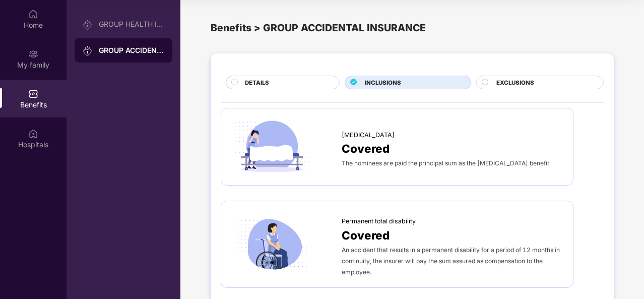  Describe the element at coordinates (412, 28) in the screenshot. I see `div: Benefits > GROUP ACCIDENTAL INSURANCE` at that location.